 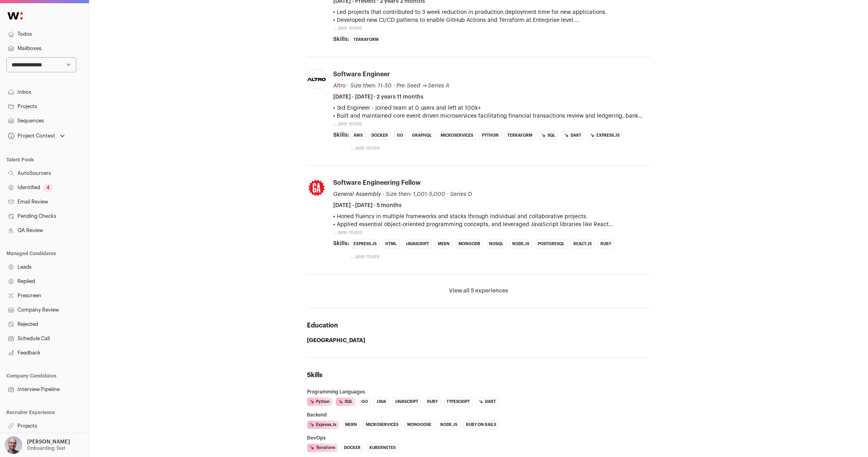 What do you see at coordinates (458, 402) in the screenshot?
I see `li: TypeScript` at bounding box center [458, 402].